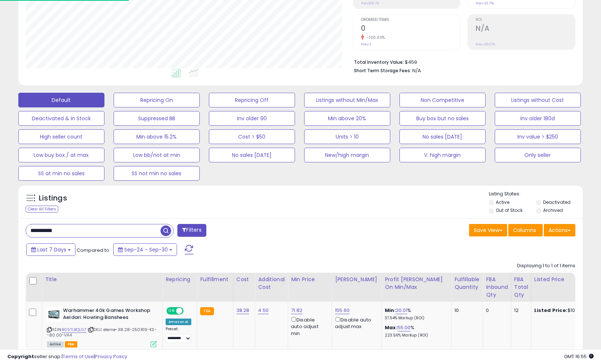  What do you see at coordinates (347, 155) in the screenshot?
I see `button: New/high margin` at bounding box center [347, 155].